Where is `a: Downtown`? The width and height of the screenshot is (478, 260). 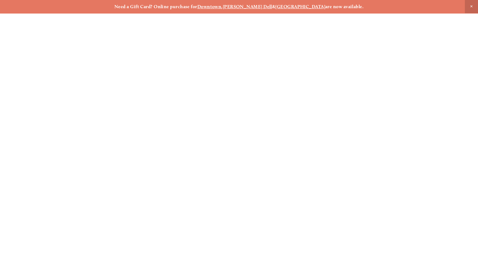 a: Downtown is located at coordinates (209, 7).